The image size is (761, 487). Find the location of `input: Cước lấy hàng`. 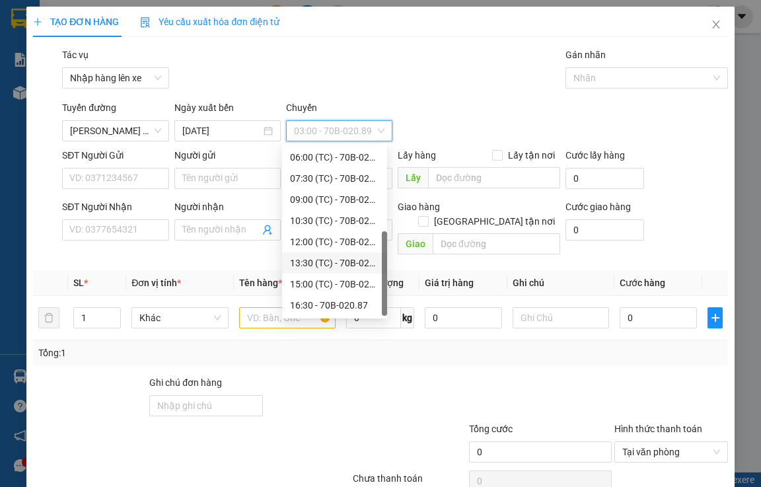

input: Cước lấy hàng is located at coordinates (605, 178).